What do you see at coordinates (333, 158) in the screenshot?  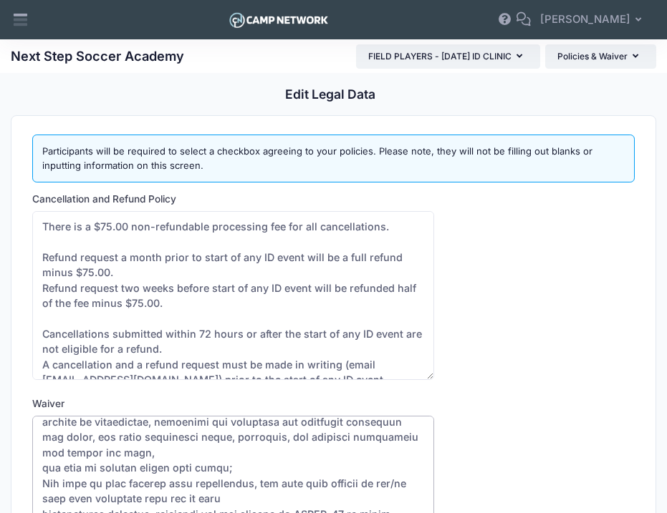 I see `div: Participants will be required to select a checkbox agreeing to your policies. Please note, they w...` at bounding box center [333, 158].